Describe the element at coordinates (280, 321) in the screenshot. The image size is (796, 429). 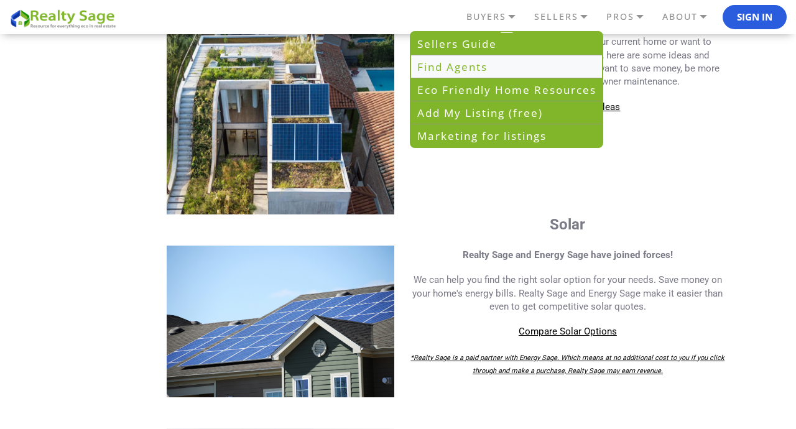
I see `img: solar%20home.jpg` at that location.